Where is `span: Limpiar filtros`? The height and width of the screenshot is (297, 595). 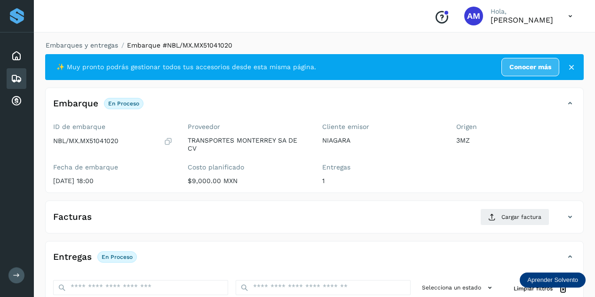 span: Limpiar filtros is located at coordinates (533, 288).